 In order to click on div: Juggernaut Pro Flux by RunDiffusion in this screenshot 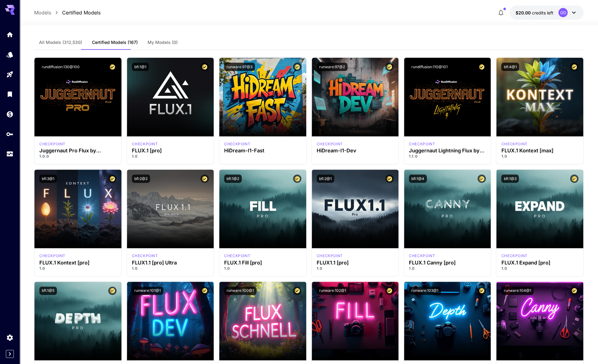, I will do `click(78, 151)`.